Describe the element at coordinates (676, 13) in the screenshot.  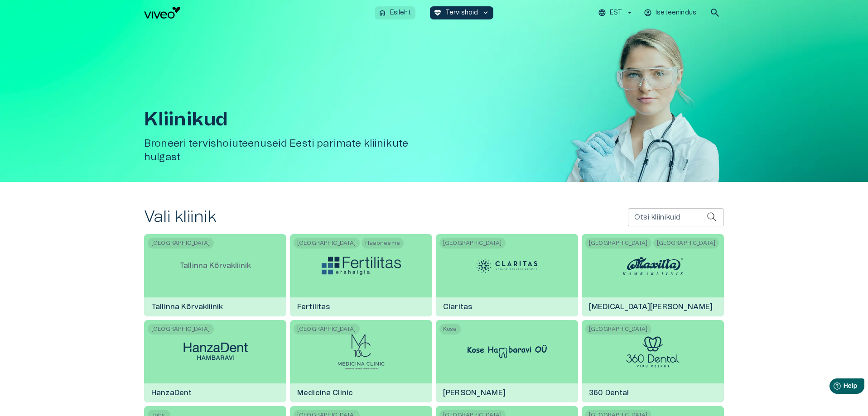
I see `p: Iseteenindus` at that location.